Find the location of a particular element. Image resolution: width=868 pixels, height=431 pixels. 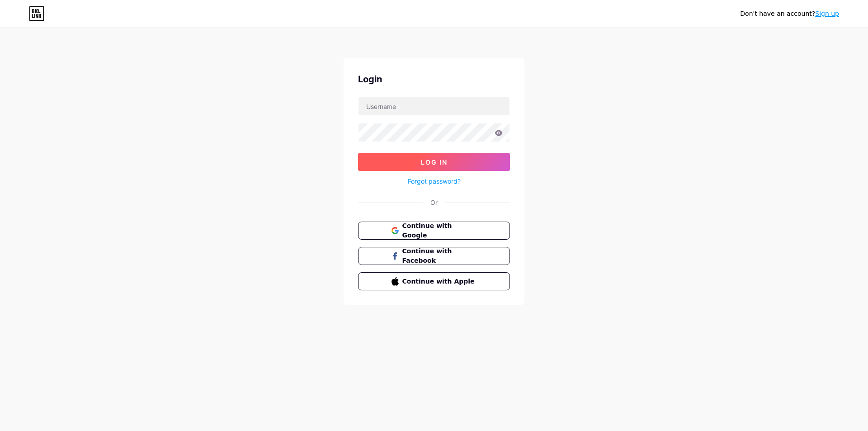

div: Or is located at coordinates (434, 202).